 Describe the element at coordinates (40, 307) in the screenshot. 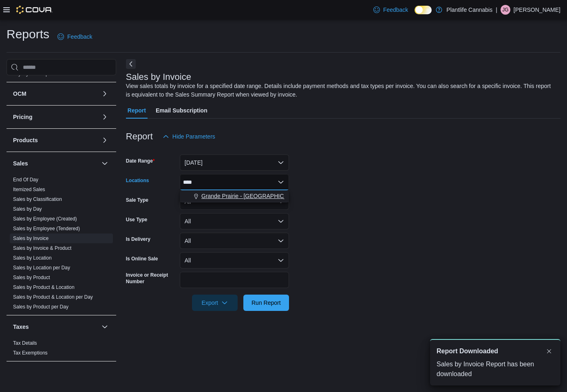

I see `a: Sales by Product per Day` at that location.